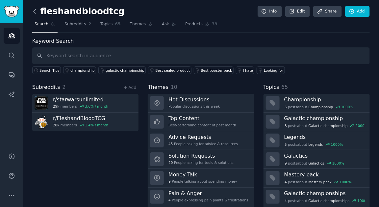 This screenshot has width=379, height=207. I want to click on h3: Galactic championships, so click(325, 193).